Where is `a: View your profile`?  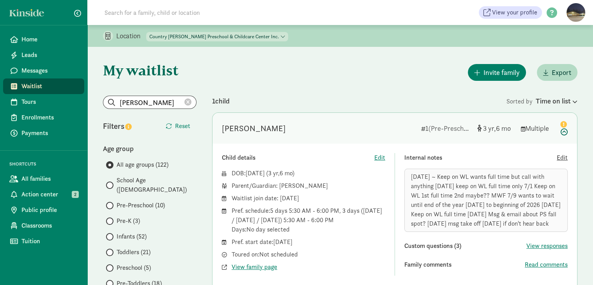 a: View your profile is located at coordinates (510, 12).